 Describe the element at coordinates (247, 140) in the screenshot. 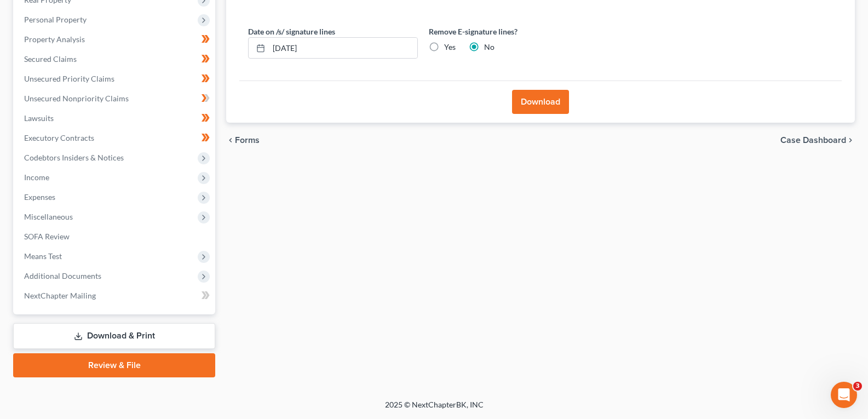

I see `span: Forms` at that location.